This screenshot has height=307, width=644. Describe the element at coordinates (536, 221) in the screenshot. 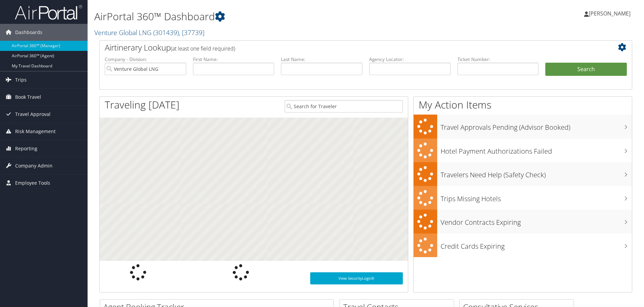

I see `h3: Vendor Contracts Expiring` at that location.